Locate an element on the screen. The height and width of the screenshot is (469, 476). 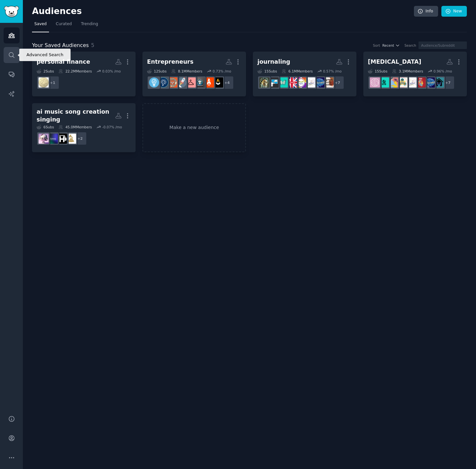
img: EntrepreneurRideAlong is located at coordinates (172, 82).